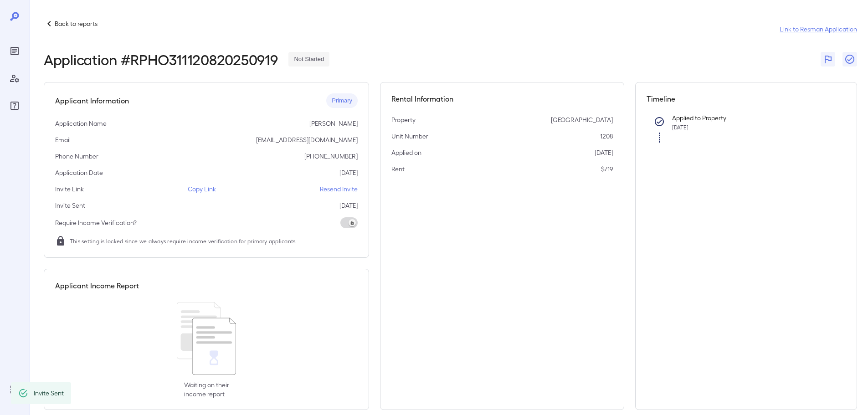 Image resolution: width=868 pixels, height=415 pixels. Describe the element at coordinates (14, 79) in the screenshot. I see `div: Manage Users` at that location.